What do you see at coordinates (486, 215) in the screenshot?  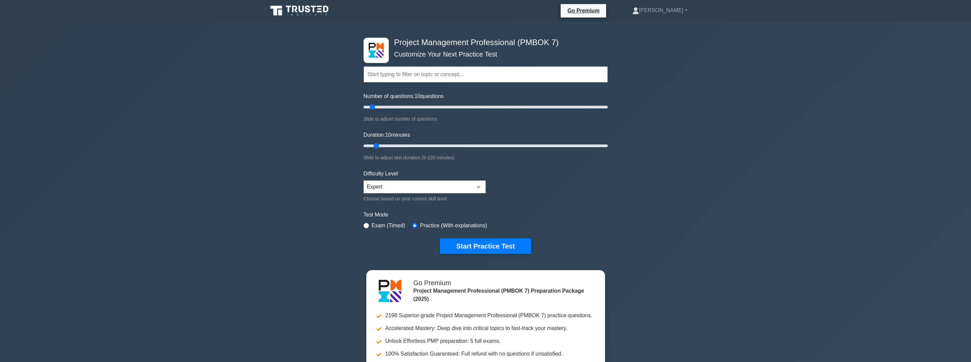 I see `label: Test Mode` at bounding box center [486, 215].